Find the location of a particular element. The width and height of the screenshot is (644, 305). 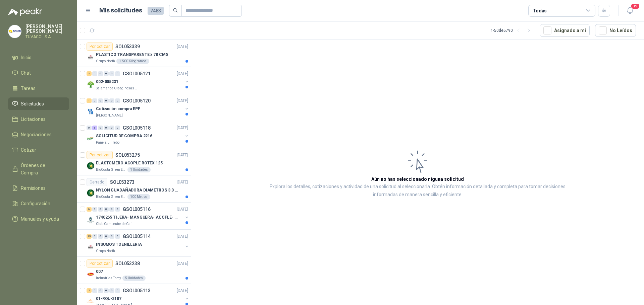

div: 2 is located at coordinates (89, 290).